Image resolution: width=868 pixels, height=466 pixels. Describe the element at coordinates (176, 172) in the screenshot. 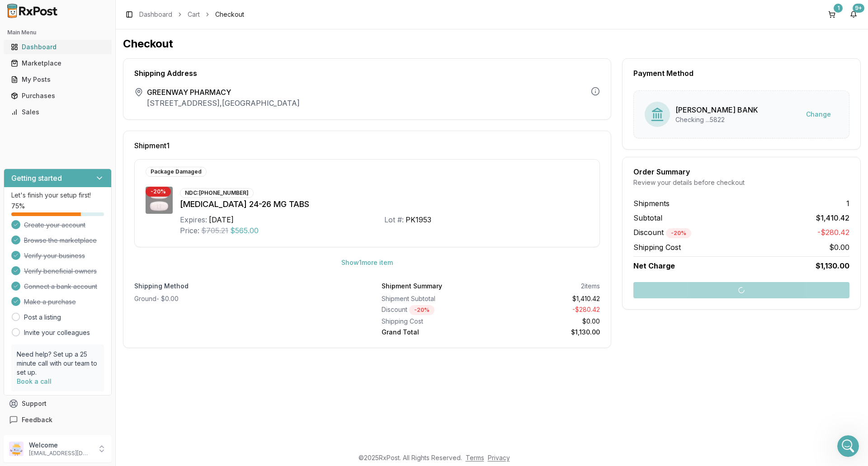

I see `div: Package Damaged` at that location.